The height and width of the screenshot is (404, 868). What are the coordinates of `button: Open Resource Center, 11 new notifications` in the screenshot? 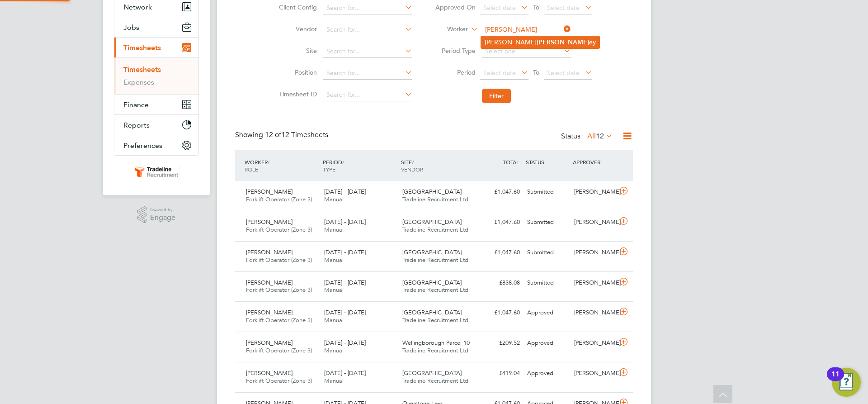 It's located at (846, 382).